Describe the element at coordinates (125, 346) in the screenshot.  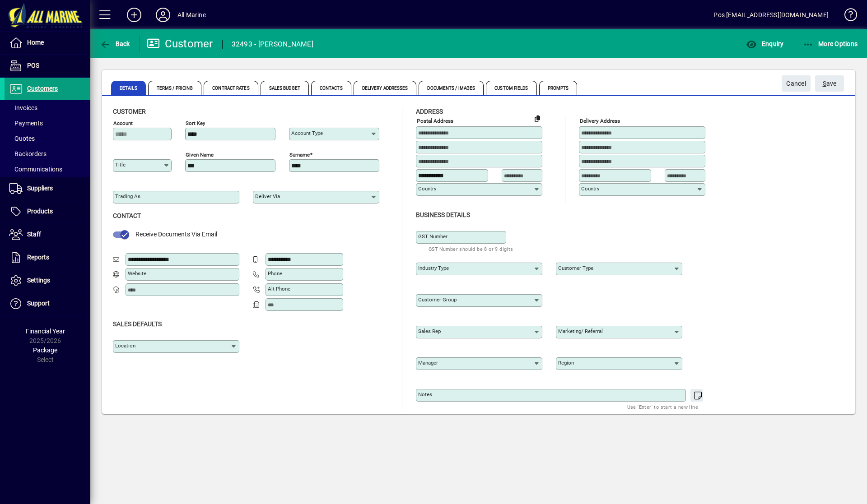
I see `mat-label: Location` at that location.